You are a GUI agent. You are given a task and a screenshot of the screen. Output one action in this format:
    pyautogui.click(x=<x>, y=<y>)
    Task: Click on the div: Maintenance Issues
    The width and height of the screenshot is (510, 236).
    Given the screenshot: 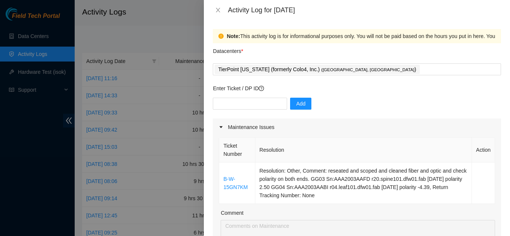 What is the action you would take?
    pyautogui.click(x=357, y=127)
    